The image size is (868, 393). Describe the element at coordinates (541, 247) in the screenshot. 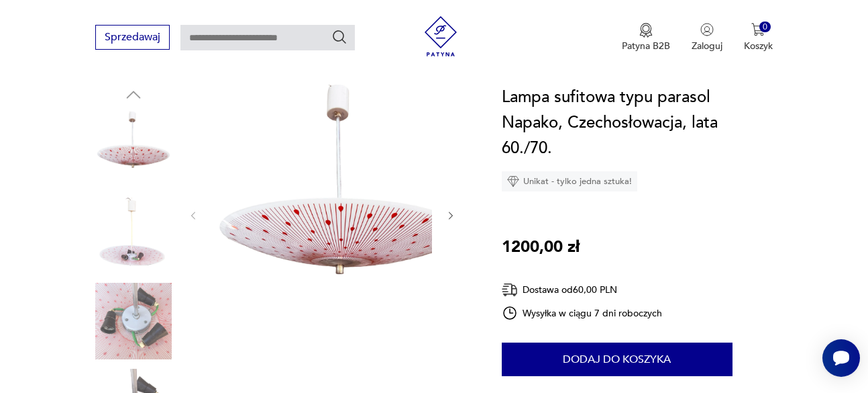

I see `p: 1200,00 zł` at that location.